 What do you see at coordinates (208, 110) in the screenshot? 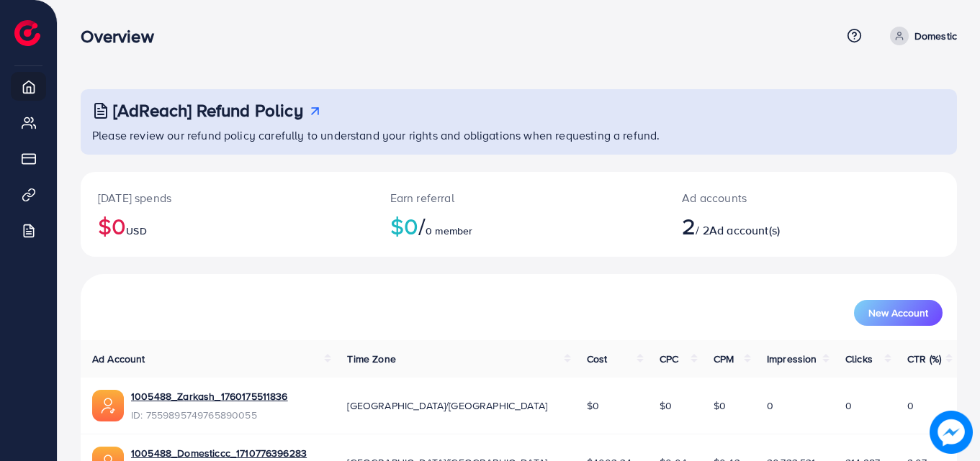
I see `h3: [AdReach] Refund Policy` at bounding box center [208, 110].